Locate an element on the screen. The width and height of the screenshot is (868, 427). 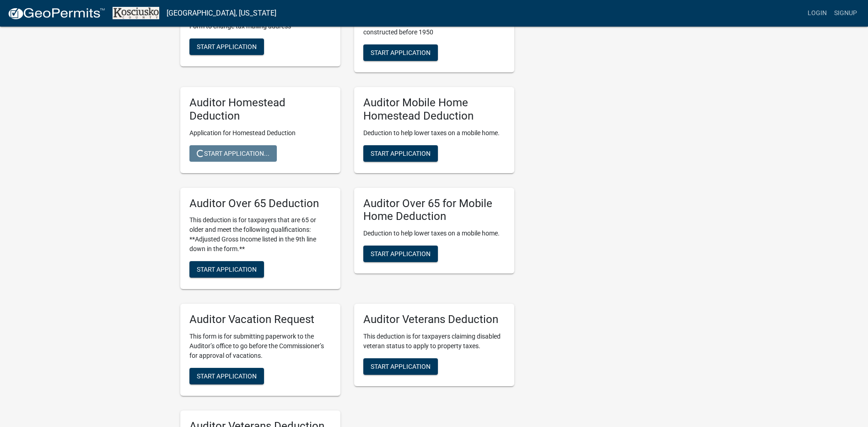
span: Start Application... is located at coordinates (233, 153).